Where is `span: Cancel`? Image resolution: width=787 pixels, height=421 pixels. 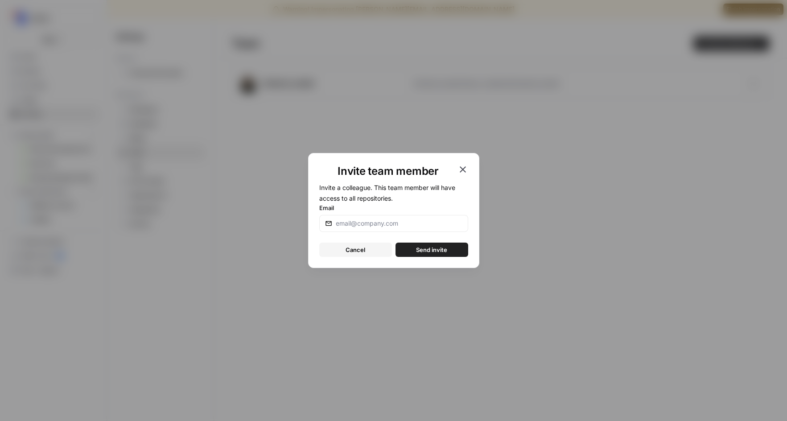
span: Cancel is located at coordinates (355, 250).